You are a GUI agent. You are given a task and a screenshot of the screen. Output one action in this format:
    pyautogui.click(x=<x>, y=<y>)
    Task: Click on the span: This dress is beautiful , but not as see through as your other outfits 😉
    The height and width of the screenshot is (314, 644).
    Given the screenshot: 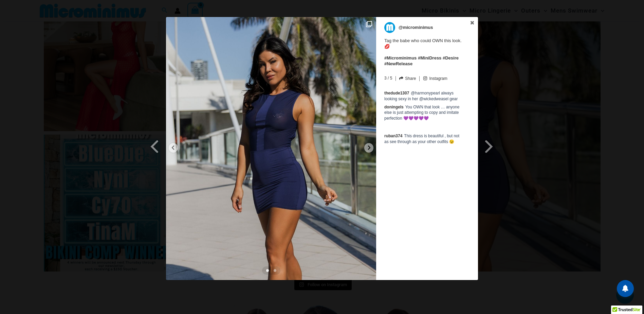 What is the action you would take?
    pyautogui.click(x=422, y=139)
    